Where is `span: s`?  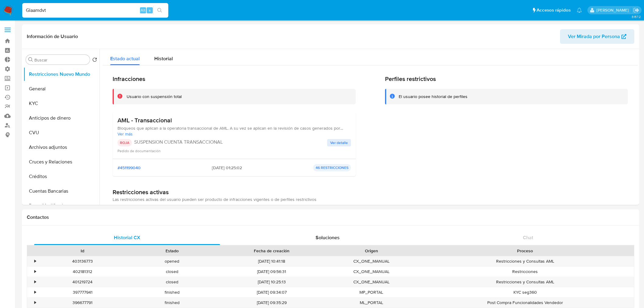 span: s is located at coordinates (150, 10).